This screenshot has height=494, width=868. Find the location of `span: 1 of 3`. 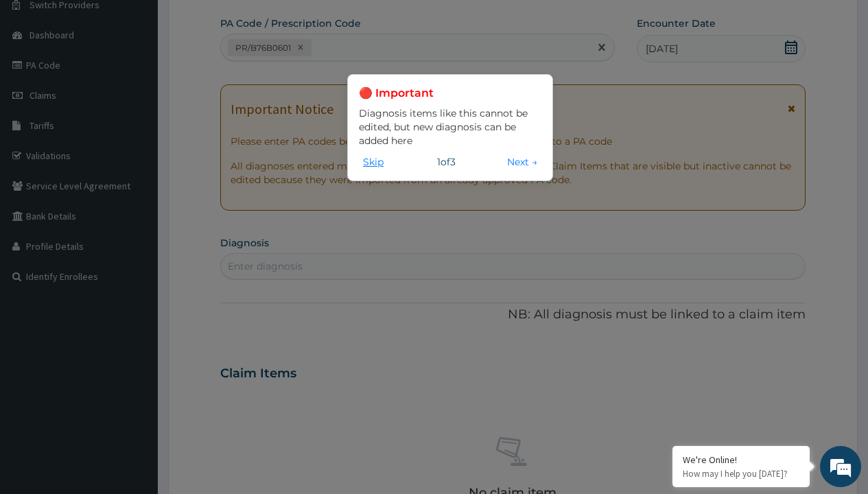

span: 1 of 3 is located at coordinates (446, 162).